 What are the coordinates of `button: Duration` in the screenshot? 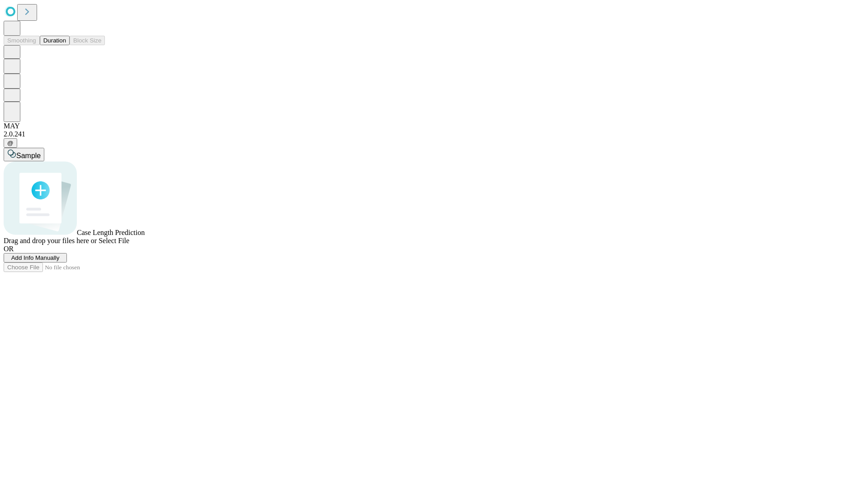 It's located at (55, 40).